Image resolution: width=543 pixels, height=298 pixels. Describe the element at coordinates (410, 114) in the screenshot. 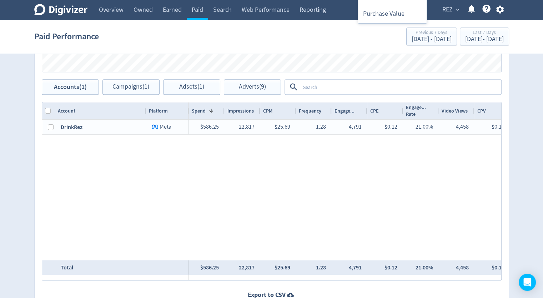

I see `span: Rate` at that location.